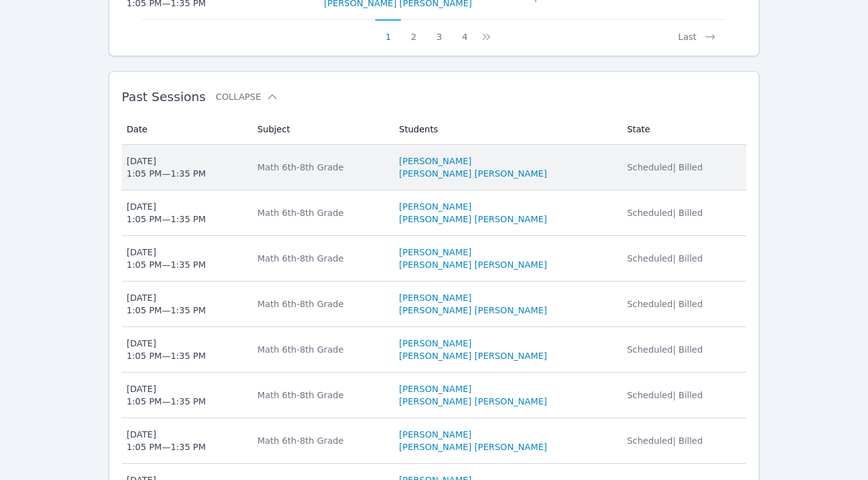  What do you see at coordinates (247, 96) in the screenshot?
I see `button: Collapse` at bounding box center [247, 96].